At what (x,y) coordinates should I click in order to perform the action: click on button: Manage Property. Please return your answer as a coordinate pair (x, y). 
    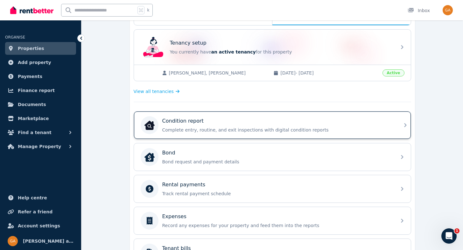
    Looking at the image, I should click on (40, 146).